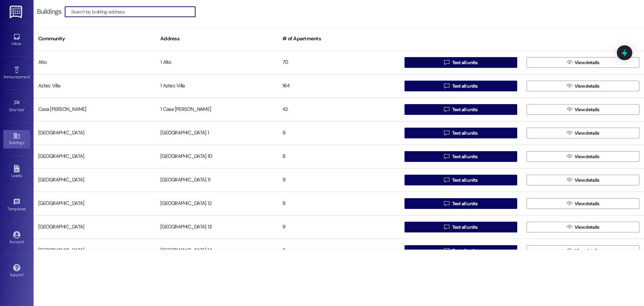  I want to click on a: Templates •, so click(17, 205).